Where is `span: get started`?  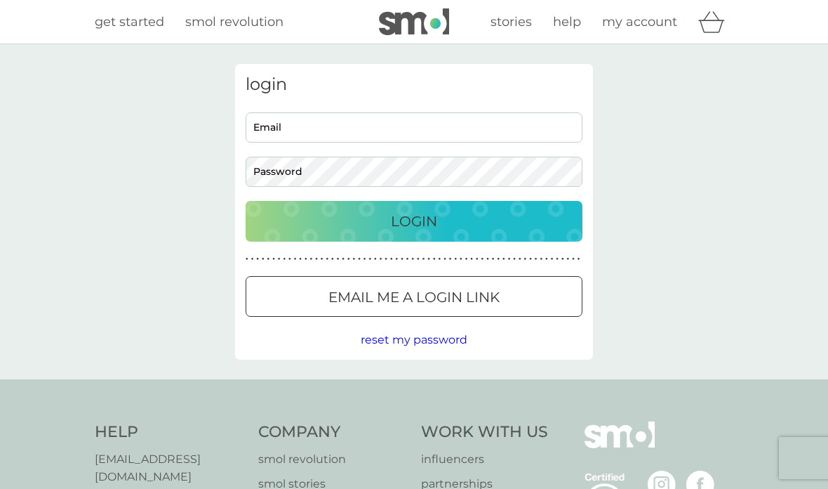
span: get started is located at coordinates (129, 22).